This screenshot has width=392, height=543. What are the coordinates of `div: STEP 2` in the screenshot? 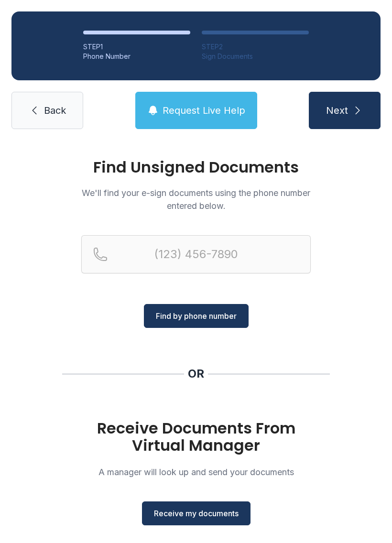 It's located at (255, 47).